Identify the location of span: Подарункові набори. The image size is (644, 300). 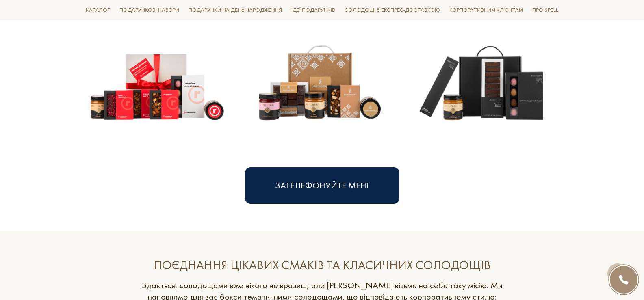
(149, 10).